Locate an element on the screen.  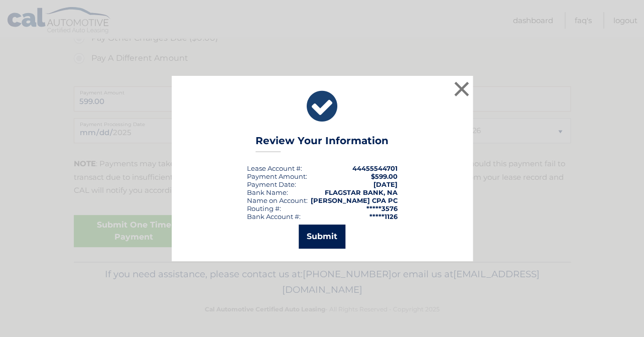
strong: 44455544701 is located at coordinates (375, 168).